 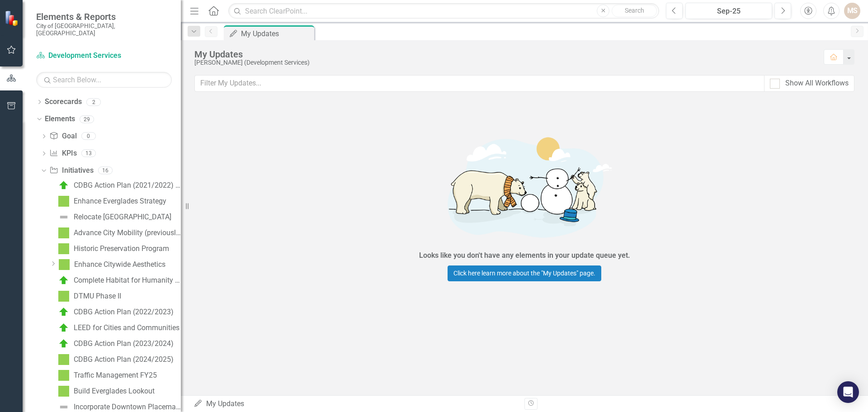 I want to click on div: CDBG Action Plan (2023/2024), so click(x=124, y=344).